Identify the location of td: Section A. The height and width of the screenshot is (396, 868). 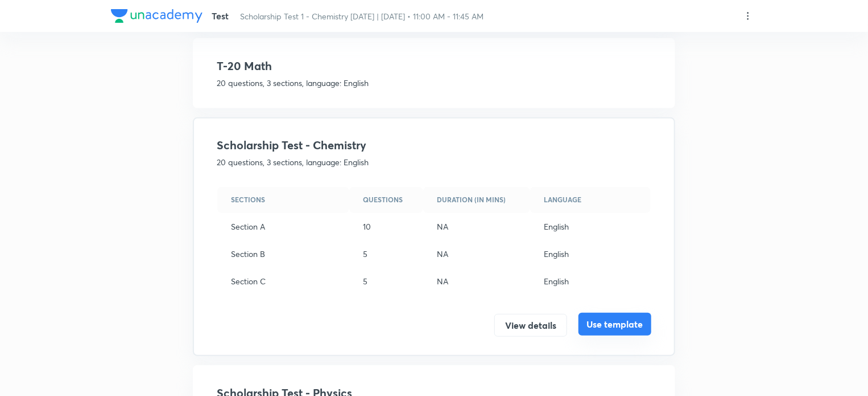
(284, 227).